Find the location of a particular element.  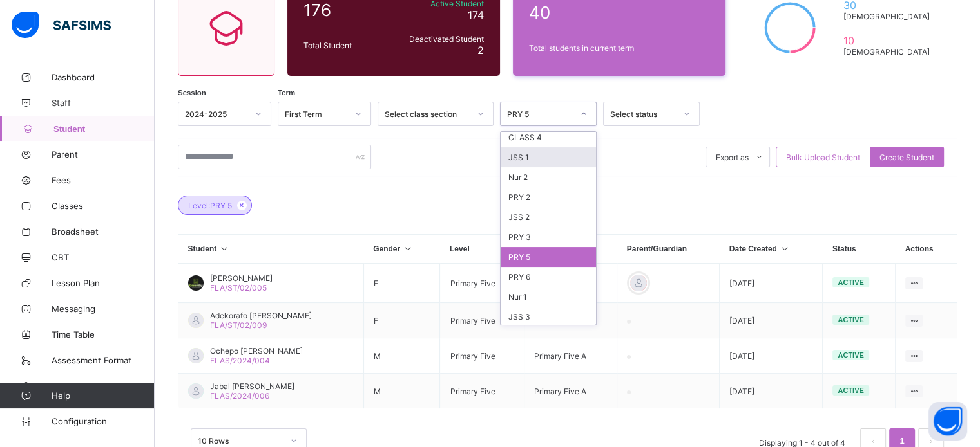

th: Student is located at coordinates (271, 249).